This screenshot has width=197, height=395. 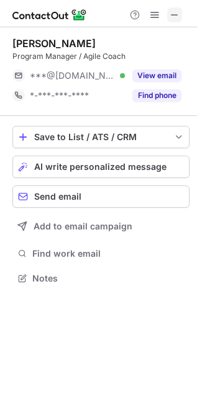 What do you see at coordinates (101, 137) in the screenshot?
I see `div: Save to List / ATS / CRM` at bounding box center [101, 137].